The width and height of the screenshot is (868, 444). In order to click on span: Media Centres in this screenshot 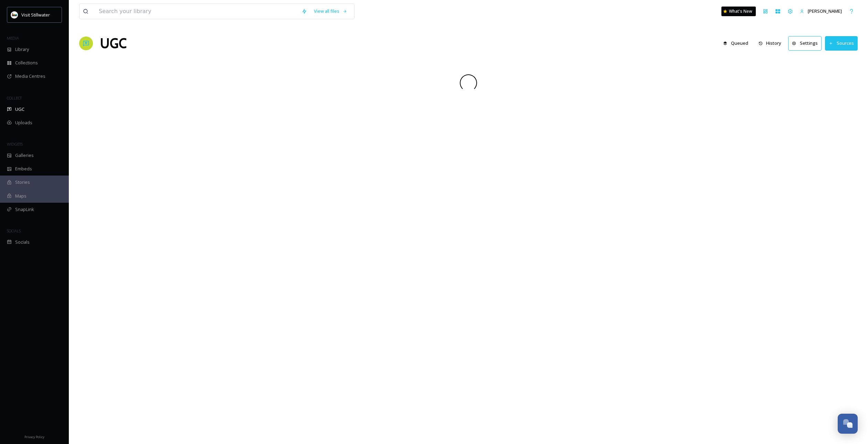, I will do `click(30, 76)`.